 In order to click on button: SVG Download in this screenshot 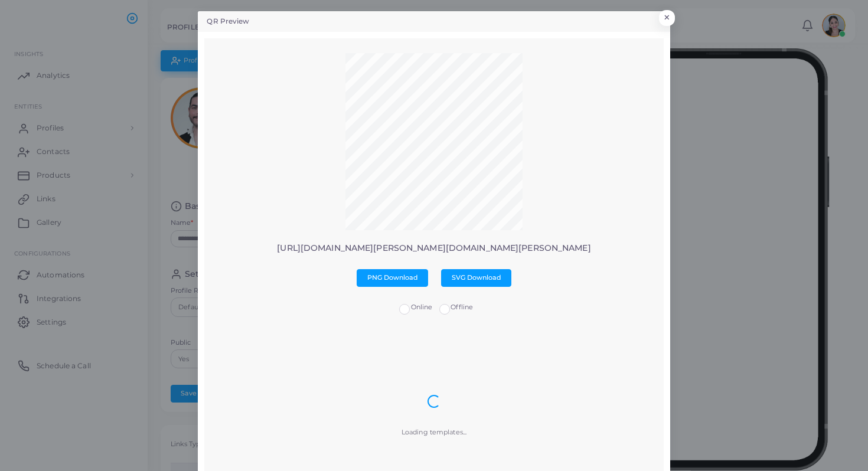, I will do `click(476, 278)`.